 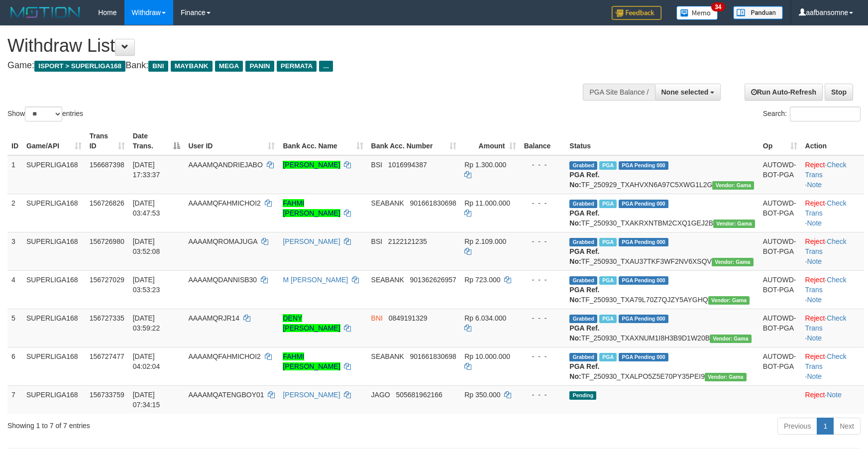 I want to click on span: 156727029, so click(x=107, y=280).